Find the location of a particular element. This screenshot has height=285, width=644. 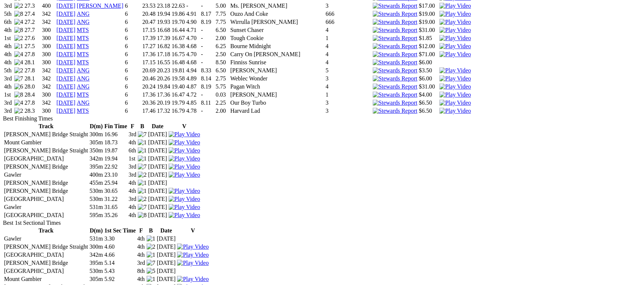

td: 17.18 is located at coordinates (163, 54).